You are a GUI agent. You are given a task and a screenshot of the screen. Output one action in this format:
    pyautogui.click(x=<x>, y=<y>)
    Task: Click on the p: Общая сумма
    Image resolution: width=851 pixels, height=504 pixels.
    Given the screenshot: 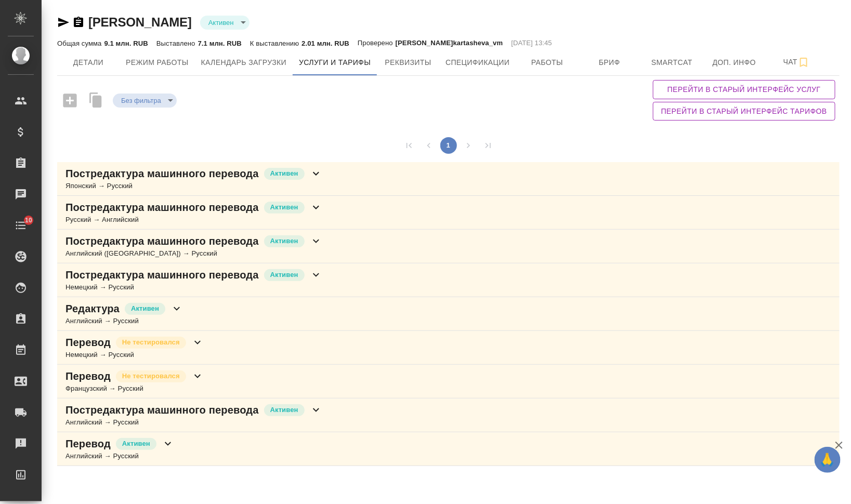 What is the action you would take?
    pyautogui.click(x=81, y=43)
    